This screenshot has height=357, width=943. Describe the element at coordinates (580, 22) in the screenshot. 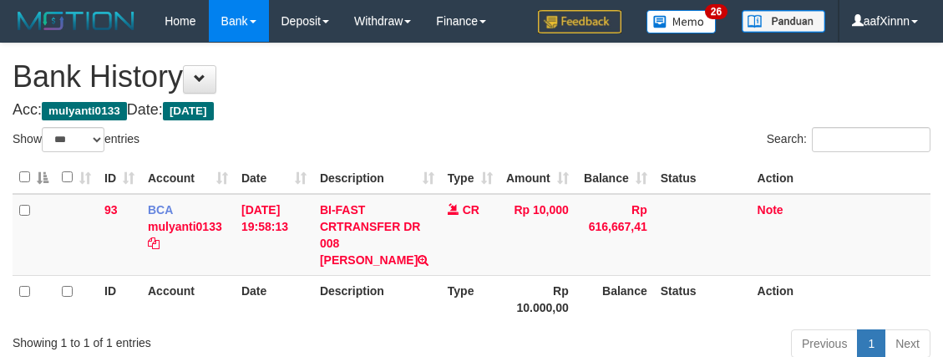

I see `img: Feedback.jpg` at that location.